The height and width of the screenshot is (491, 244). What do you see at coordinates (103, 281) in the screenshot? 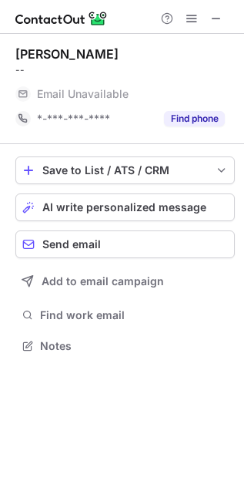
I see `span: Add to email campaign` at bounding box center [103, 281].